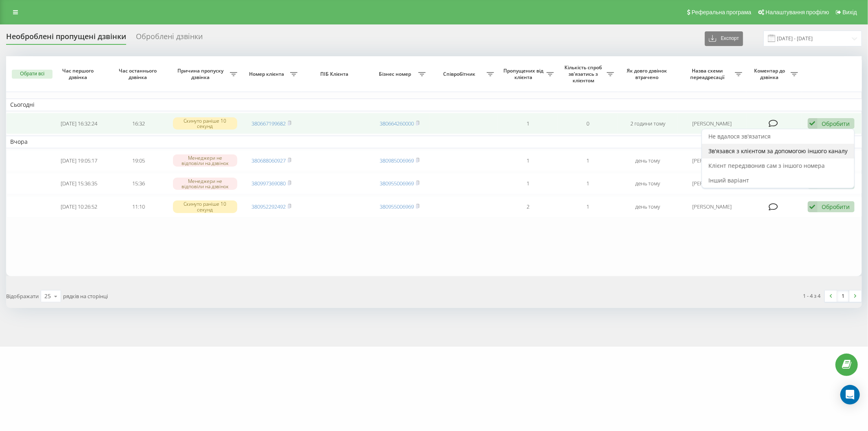 This screenshot has width=868, height=431. I want to click on span: Вихід, so click(850, 12).